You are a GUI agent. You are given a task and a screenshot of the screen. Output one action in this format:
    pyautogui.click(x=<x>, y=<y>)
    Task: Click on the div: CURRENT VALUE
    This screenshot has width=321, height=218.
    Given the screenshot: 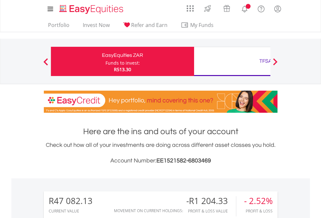 What is the action you would take?
    pyautogui.click(x=70, y=211)
    